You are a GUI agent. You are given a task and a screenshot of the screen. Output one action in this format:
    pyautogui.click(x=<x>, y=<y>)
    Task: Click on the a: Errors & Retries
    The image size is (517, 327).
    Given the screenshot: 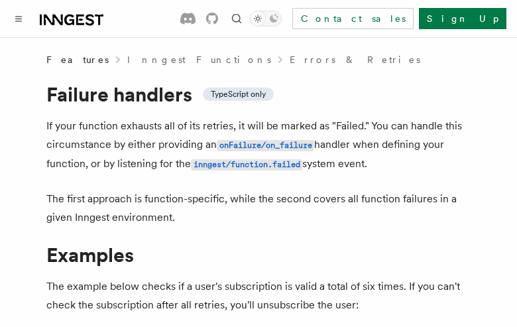 What is the action you would take?
    pyautogui.click(x=355, y=60)
    